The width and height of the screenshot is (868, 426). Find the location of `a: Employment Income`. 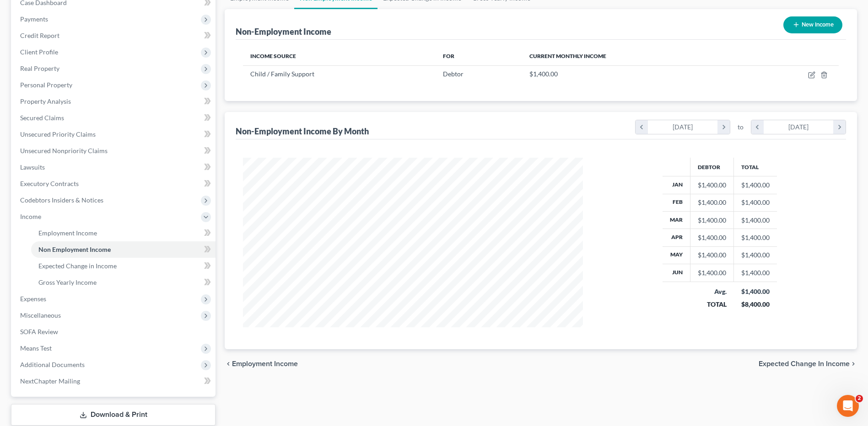

a: Employment Income is located at coordinates (123, 233).